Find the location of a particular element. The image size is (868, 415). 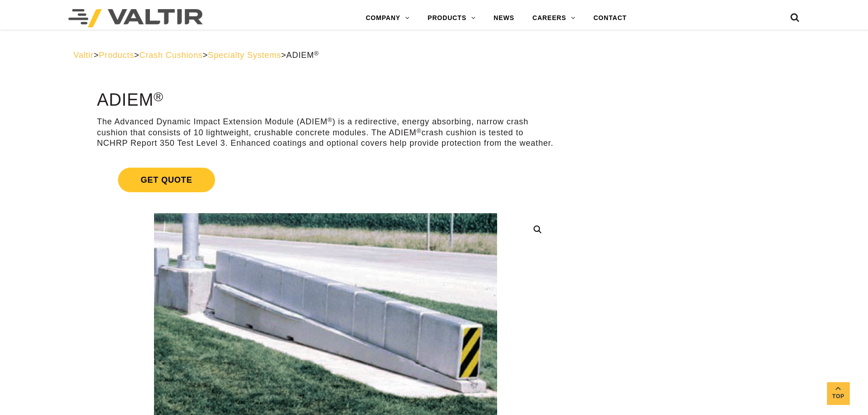

span: Valtir is located at coordinates (84, 55).